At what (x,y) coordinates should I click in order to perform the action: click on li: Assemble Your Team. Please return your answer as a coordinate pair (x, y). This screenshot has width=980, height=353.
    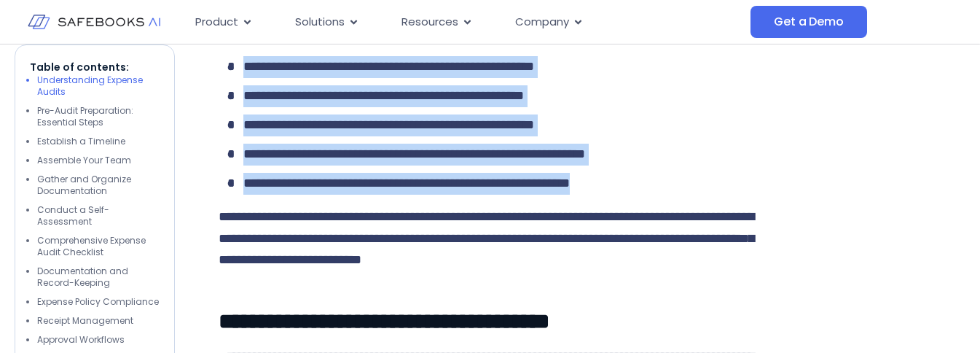
    Looking at the image, I should click on (98, 160).